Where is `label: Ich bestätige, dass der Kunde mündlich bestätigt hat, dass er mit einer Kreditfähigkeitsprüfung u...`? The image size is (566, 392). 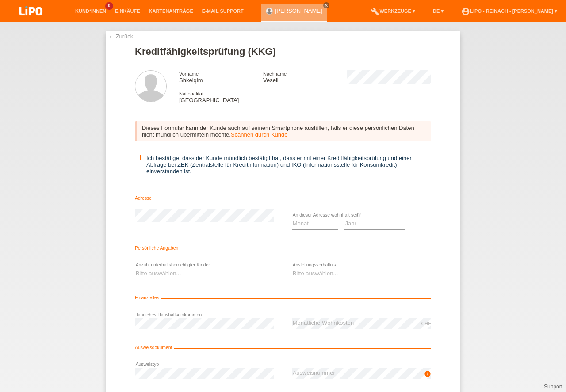
label: Ich bestätige, dass der Kunde mündlich bestätigt hat, dass er mit einer Kreditfähigkeitsprüfung u... is located at coordinates (283, 164).